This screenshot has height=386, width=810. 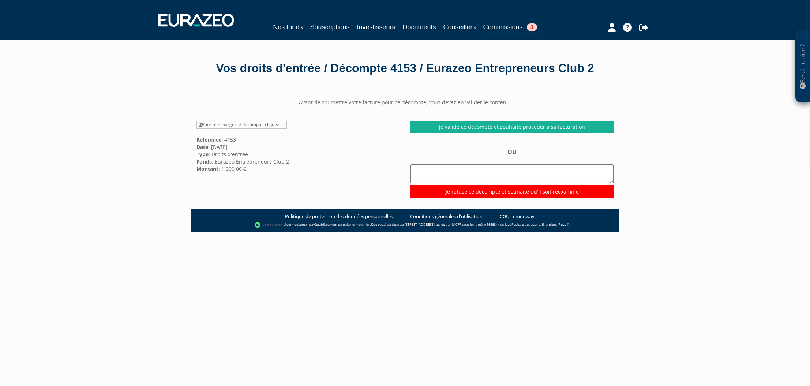 What do you see at coordinates (512, 192) in the screenshot?
I see `input: Je refuse ce décompte et souhaite qu'il soit réexaminé` at bounding box center [512, 192].